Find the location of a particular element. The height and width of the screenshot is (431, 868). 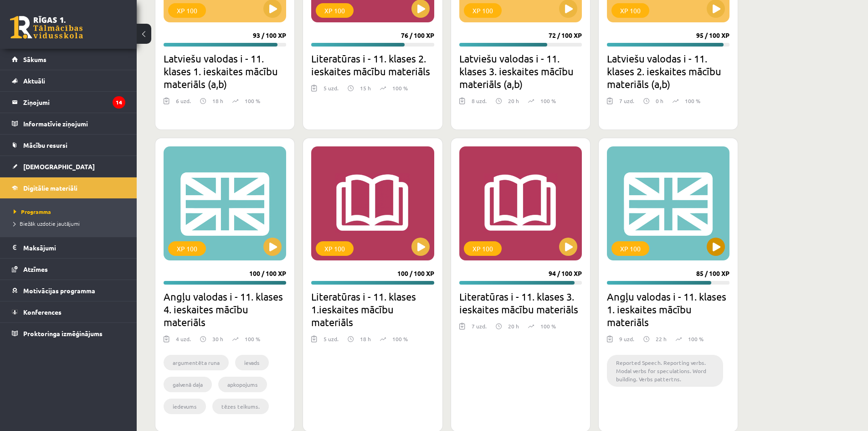

li: iedevums is located at coordinates (185, 406).